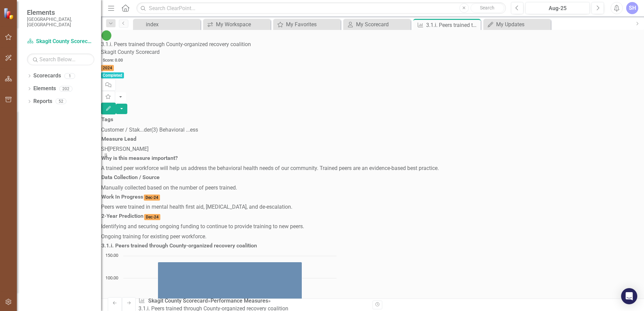  Describe the element at coordinates (108, 68) in the screenshot. I see `span: 2024` at that location.